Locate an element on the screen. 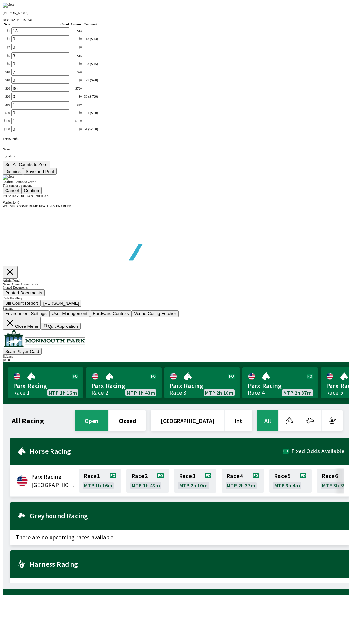 The height and width of the screenshot is (625, 352). span: MTP 3h 35m is located at coordinates (336, 486).